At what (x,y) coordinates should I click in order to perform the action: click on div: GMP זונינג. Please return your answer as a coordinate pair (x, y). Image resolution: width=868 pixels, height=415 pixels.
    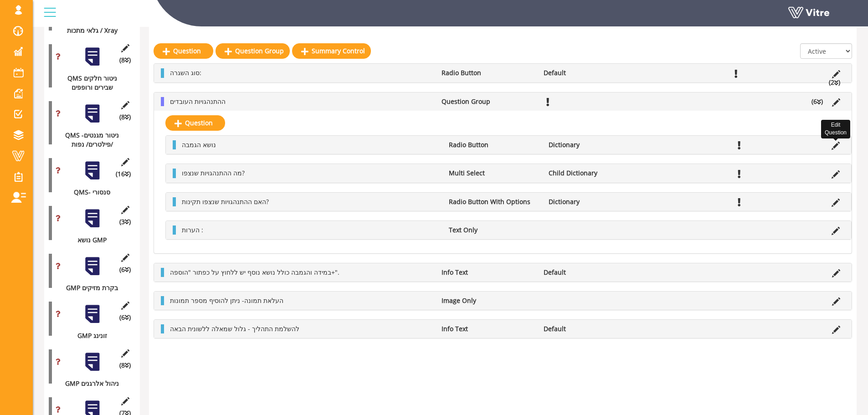
    Looking at the image, I should click on (88, 336).